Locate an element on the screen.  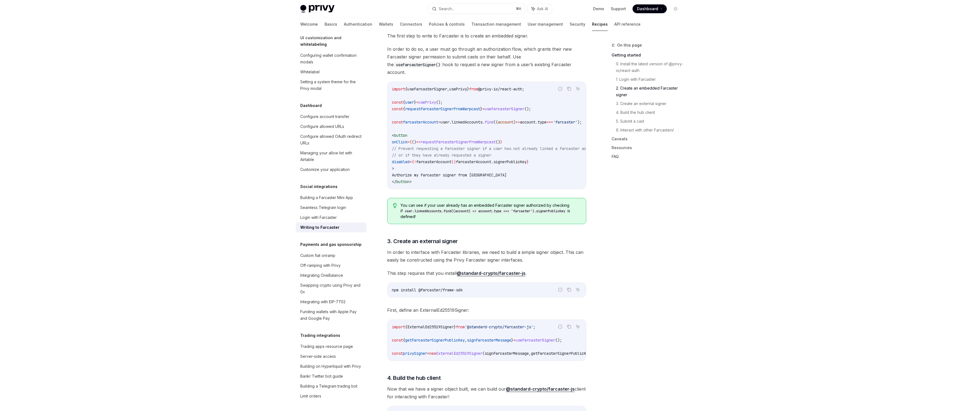
a: Configuring wallet confirmation modals is located at coordinates (331, 59).